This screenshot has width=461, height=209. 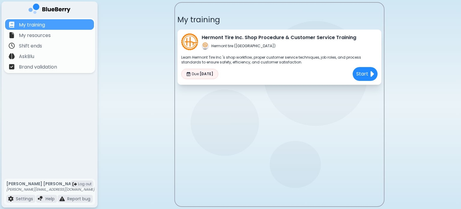 What do you see at coordinates (279, 38) in the screenshot?
I see `p: Hermont Tire Inc. Shop Procedure & Customer Service Training` at bounding box center [279, 38].